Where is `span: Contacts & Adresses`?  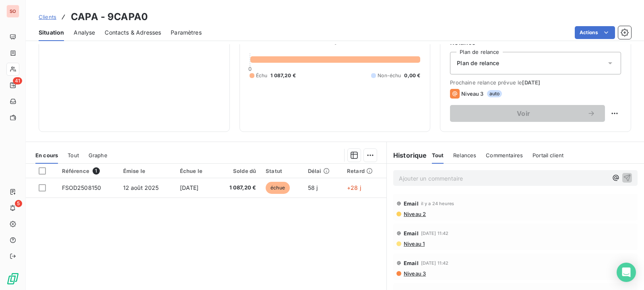
span: Contacts & Adresses is located at coordinates (133, 33).